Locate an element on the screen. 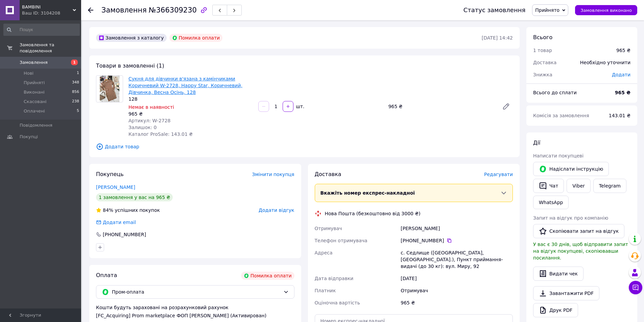 This screenshot has width=644, height=322. span: Оплата is located at coordinates (106, 275).